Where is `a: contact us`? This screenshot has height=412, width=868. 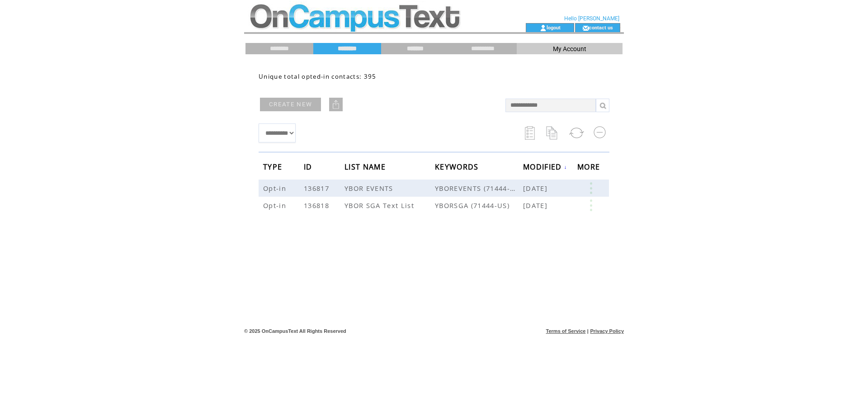 a: contact us is located at coordinates (600, 27).